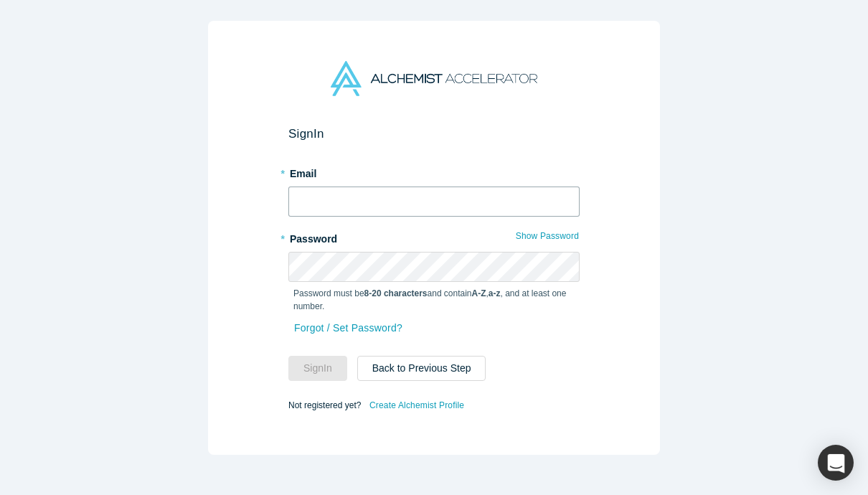 This screenshot has width=868, height=495. I want to click on span: Not registered yet?, so click(324, 405).